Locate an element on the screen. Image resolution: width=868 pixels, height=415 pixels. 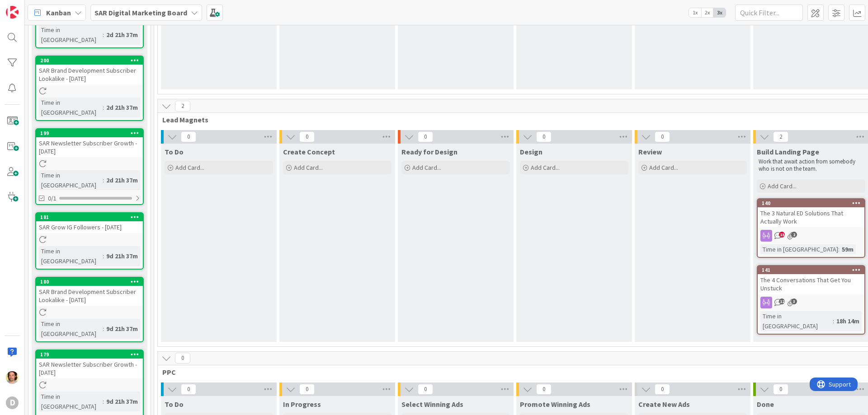
span: Select Winning Ads is located at coordinates (432, 404).